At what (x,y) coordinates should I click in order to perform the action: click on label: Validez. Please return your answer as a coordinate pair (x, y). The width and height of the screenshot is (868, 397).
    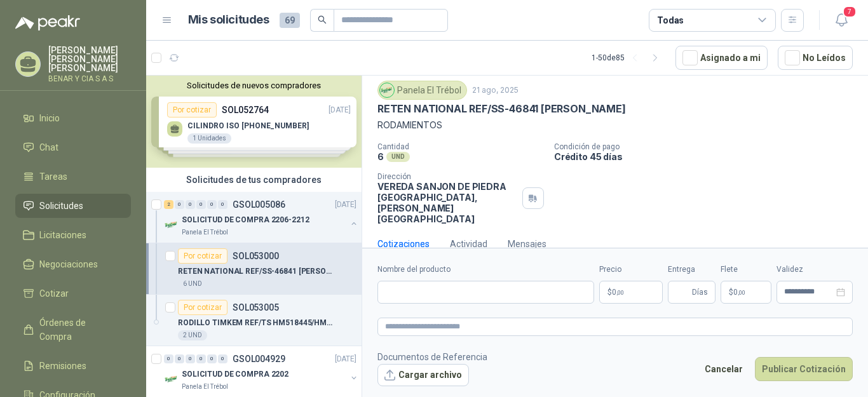
    Looking at the image, I should click on (815, 269).